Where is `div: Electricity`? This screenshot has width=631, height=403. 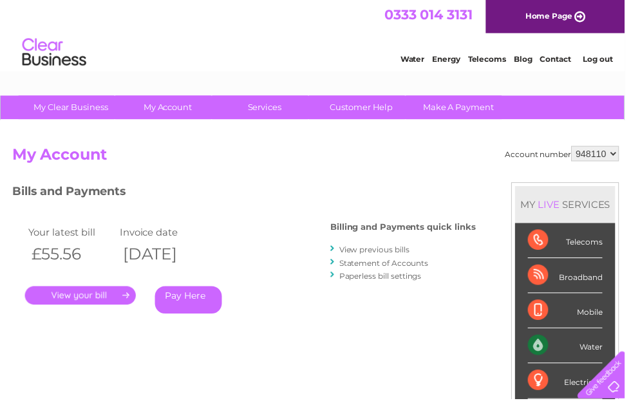
div: Electricity is located at coordinates (570, 384).